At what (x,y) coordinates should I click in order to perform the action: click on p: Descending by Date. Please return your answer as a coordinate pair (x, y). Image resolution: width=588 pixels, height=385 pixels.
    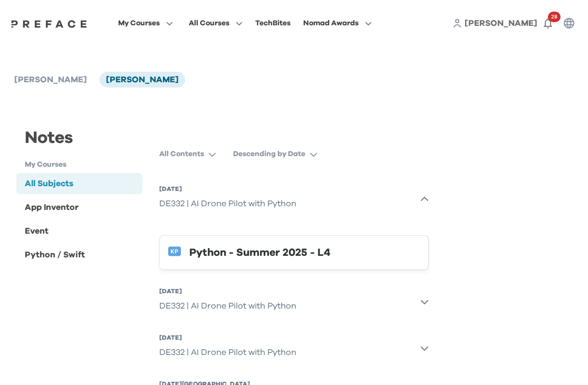
    Looking at the image, I should click on (269, 154).